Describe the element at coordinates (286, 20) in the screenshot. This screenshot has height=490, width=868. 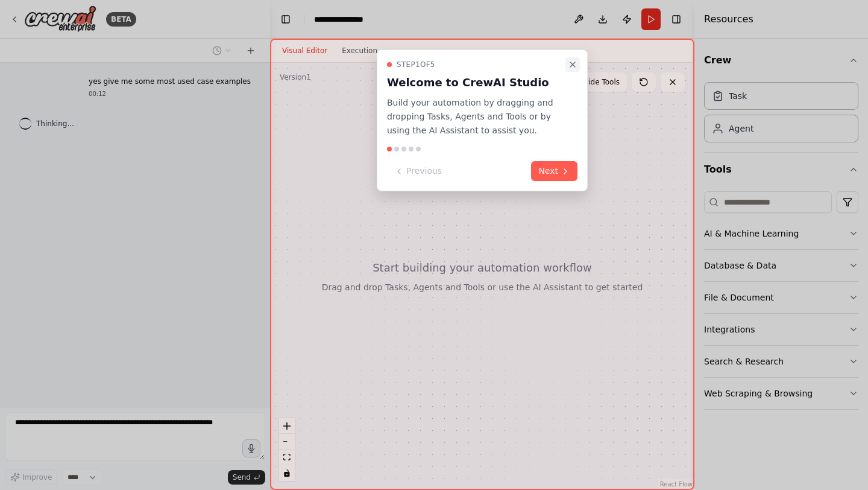
I see `button: Hide left sidebar` at that location.